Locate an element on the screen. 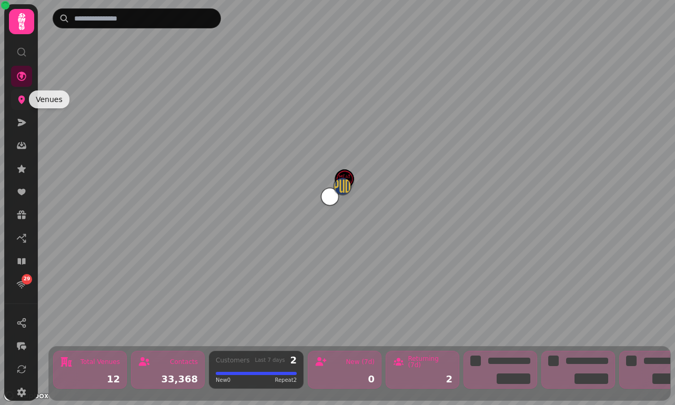  div: 0 is located at coordinates (345, 380).